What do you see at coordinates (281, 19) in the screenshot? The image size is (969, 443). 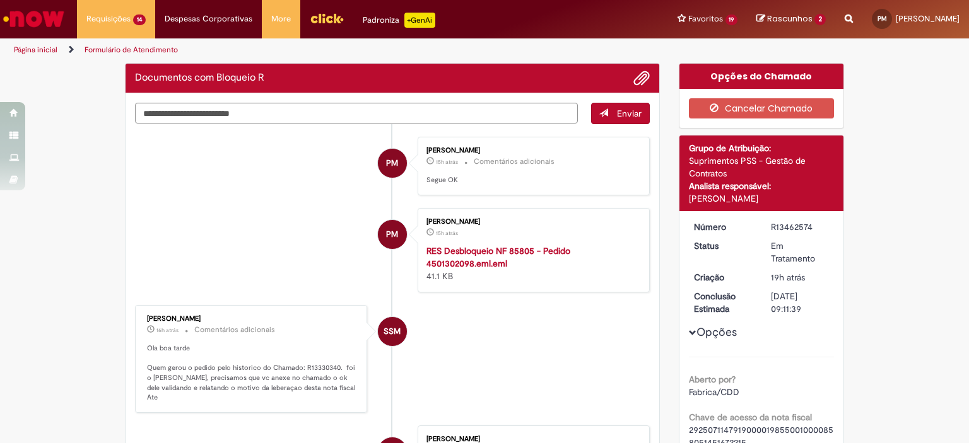 I see `span: More` at bounding box center [281, 19].